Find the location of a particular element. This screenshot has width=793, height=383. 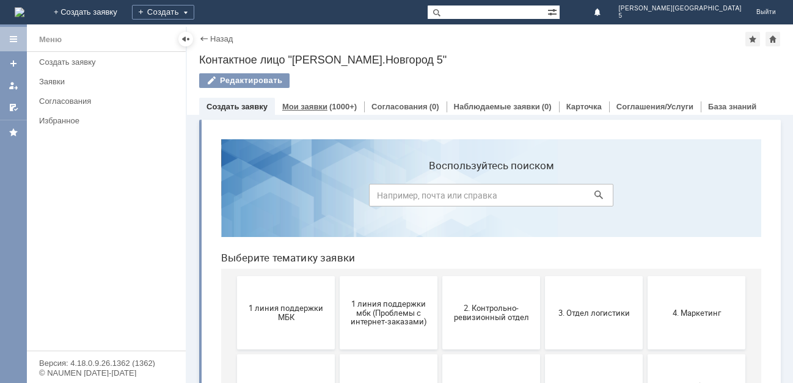

div: Согласования is located at coordinates (109, 101).